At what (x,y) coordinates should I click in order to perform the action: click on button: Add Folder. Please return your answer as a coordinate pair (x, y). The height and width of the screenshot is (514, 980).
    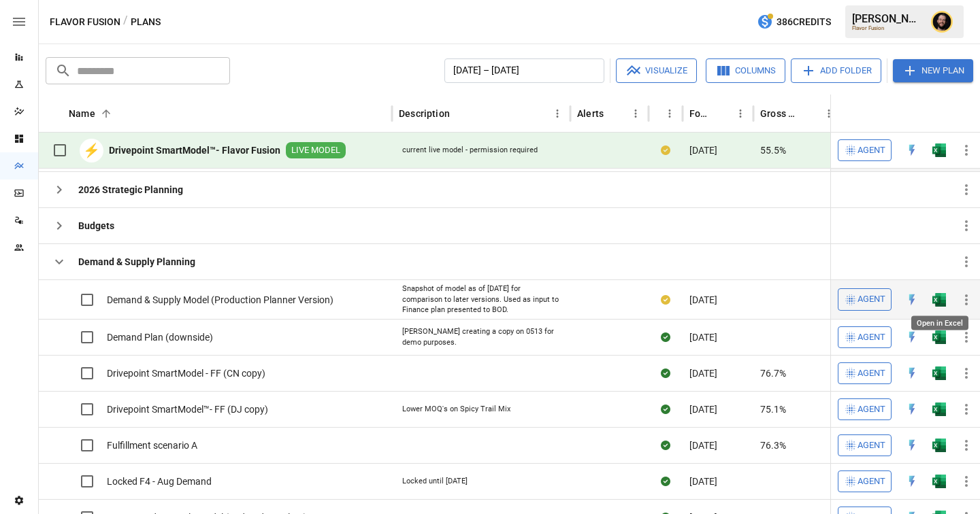
    Looking at the image, I should click on (835, 71).